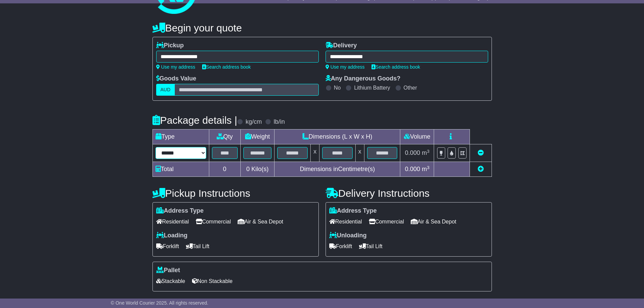  What do you see at coordinates (481, 153) in the screenshot?
I see `a: Remove this item` at bounding box center [481, 153].